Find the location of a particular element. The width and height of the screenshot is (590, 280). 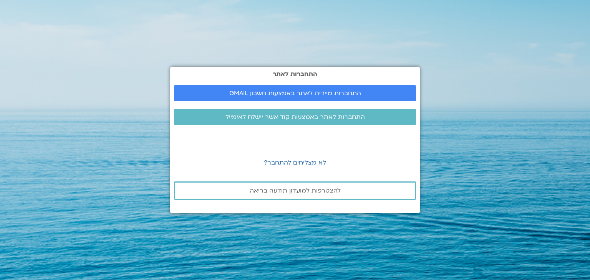

a: לא מצליחים להתחבר? is located at coordinates (295, 163).